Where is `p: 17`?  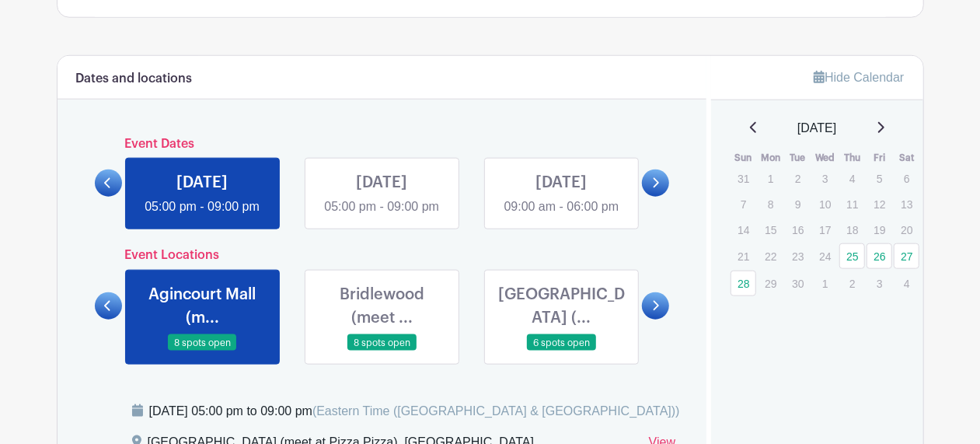
p: 17 is located at coordinates (824, 229).